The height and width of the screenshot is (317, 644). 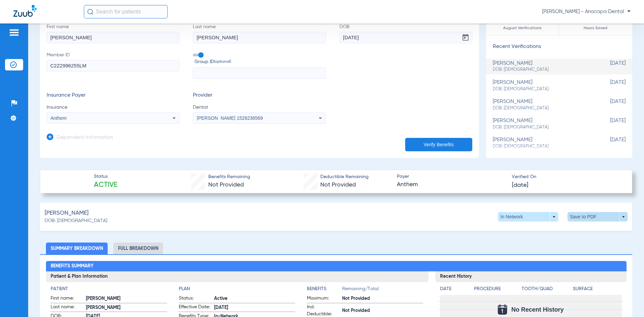 What do you see at coordinates (14, 33) in the screenshot?
I see `img: hamburger-icon` at bounding box center [14, 33].